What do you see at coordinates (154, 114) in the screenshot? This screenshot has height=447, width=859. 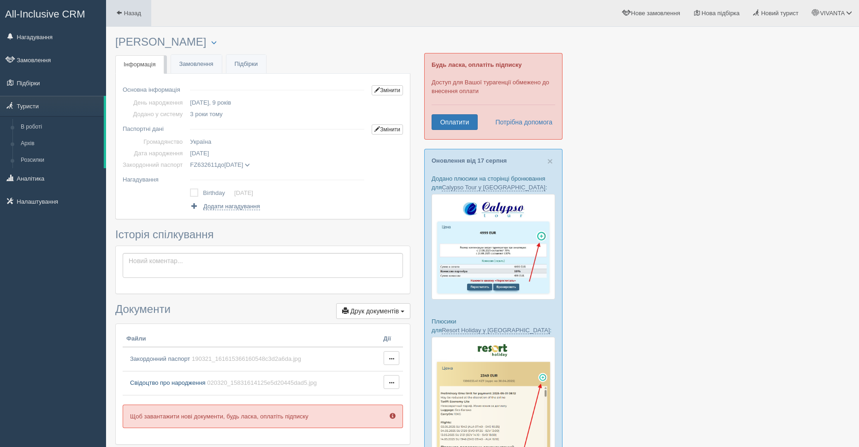 I see `td: Додано у систему` at bounding box center [154, 114].